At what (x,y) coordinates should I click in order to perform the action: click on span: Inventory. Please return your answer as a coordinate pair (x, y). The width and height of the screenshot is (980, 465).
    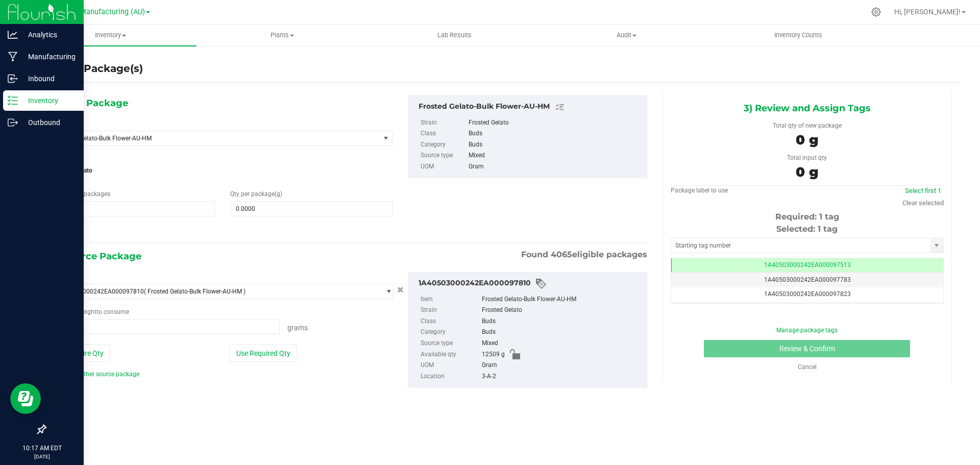
    Looking at the image, I should click on (110, 35).